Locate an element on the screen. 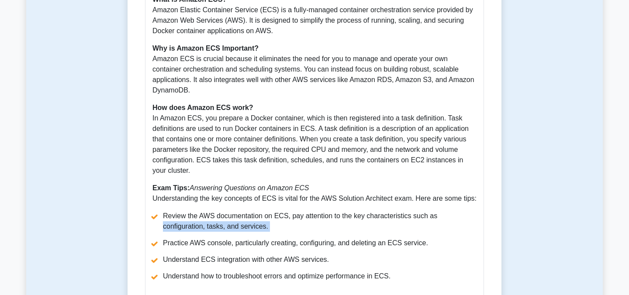  p: Understanding the key concepts of ECS is vital for the AWS Solution Architect exam. Here are some... is located at coordinates (314, 193).